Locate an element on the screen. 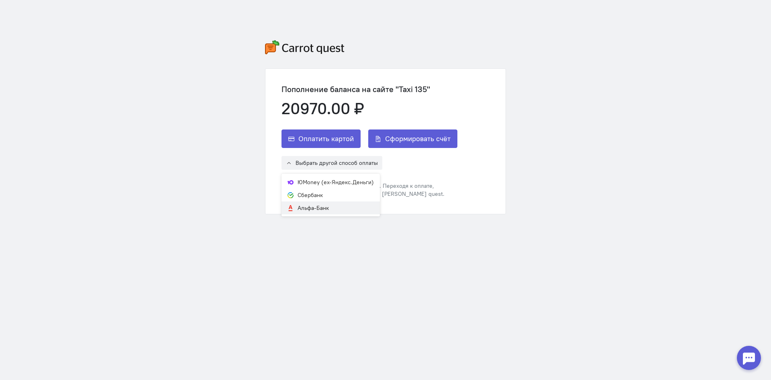 Image resolution: width=771 pixels, height=380 pixels. button: Выбрать другой способ оплаты is located at coordinates (332, 163).